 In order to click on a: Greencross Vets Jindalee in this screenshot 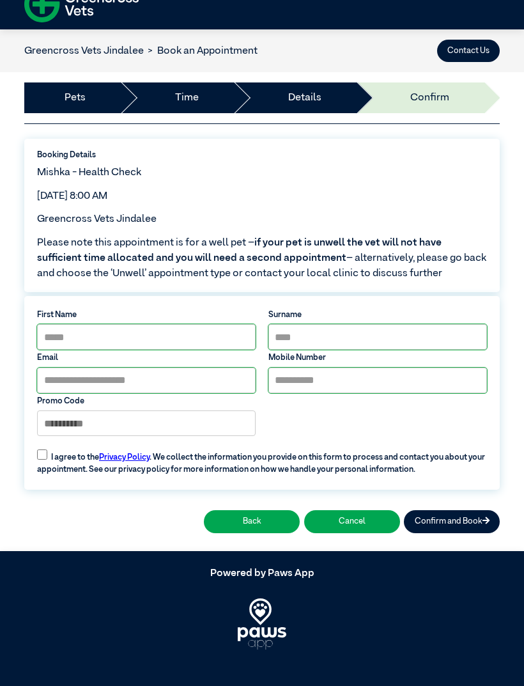, I will do `click(84, 51)`.